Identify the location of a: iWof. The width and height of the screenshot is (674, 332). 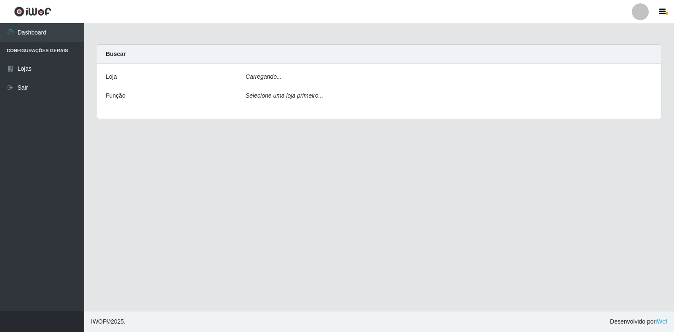
(661, 322).